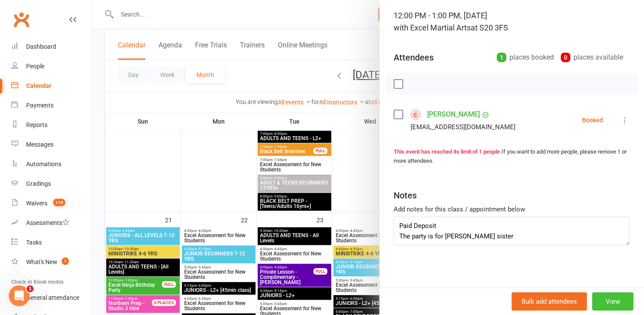 This screenshot has width=644, height=315. What do you see at coordinates (52, 183) in the screenshot?
I see `a: Gradings` at bounding box center [52, 183].